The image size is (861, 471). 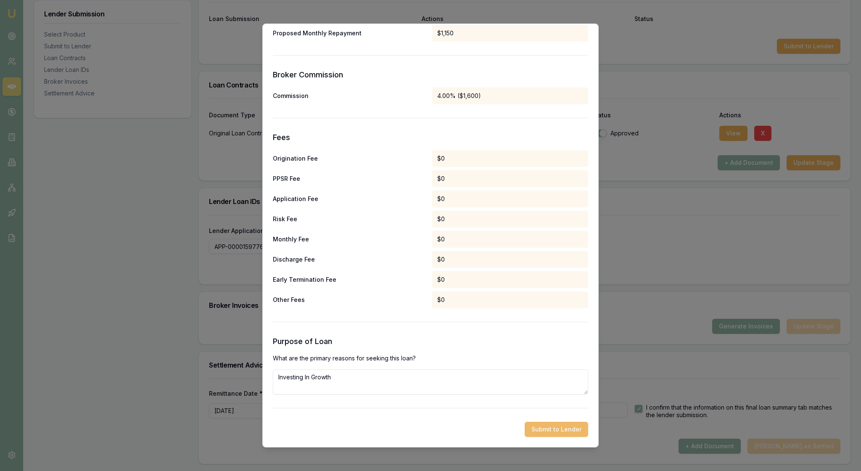 What do you see at coordinates (431, 358) in the screenshot?
I see `p: What are the primary reasons for seeking this loan?` at bounding box center [431, 358].